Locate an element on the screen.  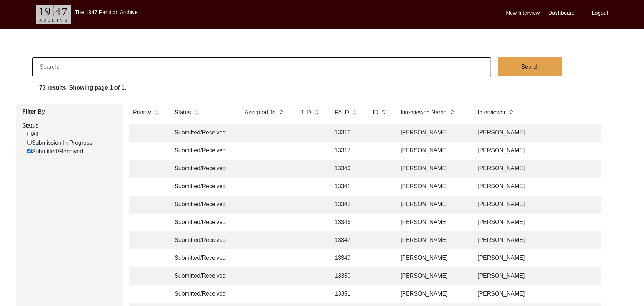
td: 13341 is located at coordinates (346, 187).